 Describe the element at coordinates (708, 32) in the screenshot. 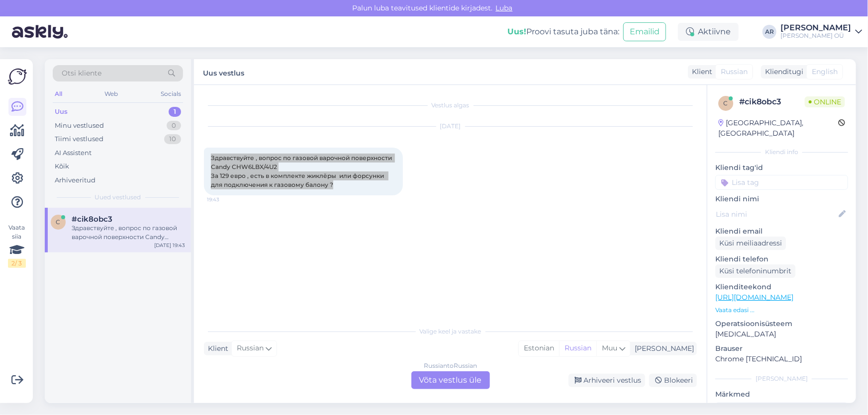

I see `div: Aktiivne` at that location.